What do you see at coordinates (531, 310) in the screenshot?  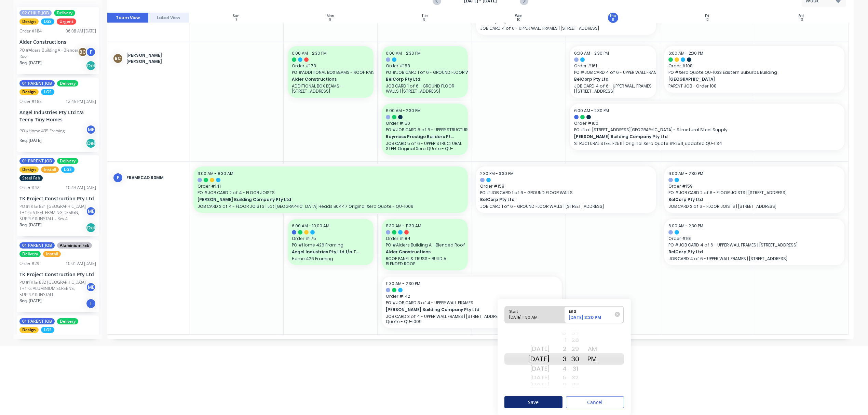 I see `div: Start` at bounding box center [531, 310].